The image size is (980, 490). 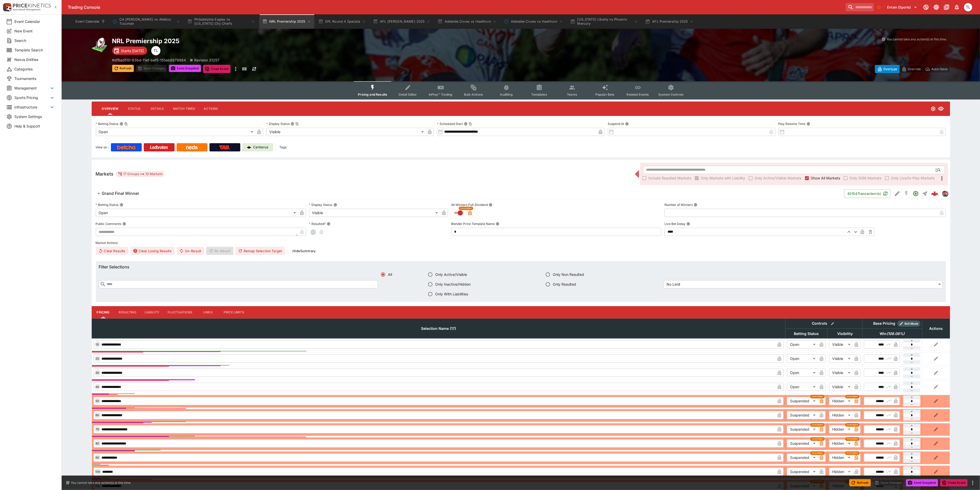 I want to click on button: All Winners Full-Dividend, so click(x=490, y=205).